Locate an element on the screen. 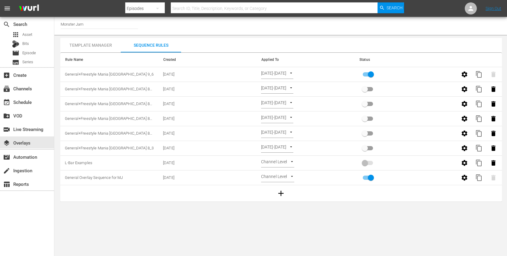  span: Overlays is located at coordinates (7, 143).